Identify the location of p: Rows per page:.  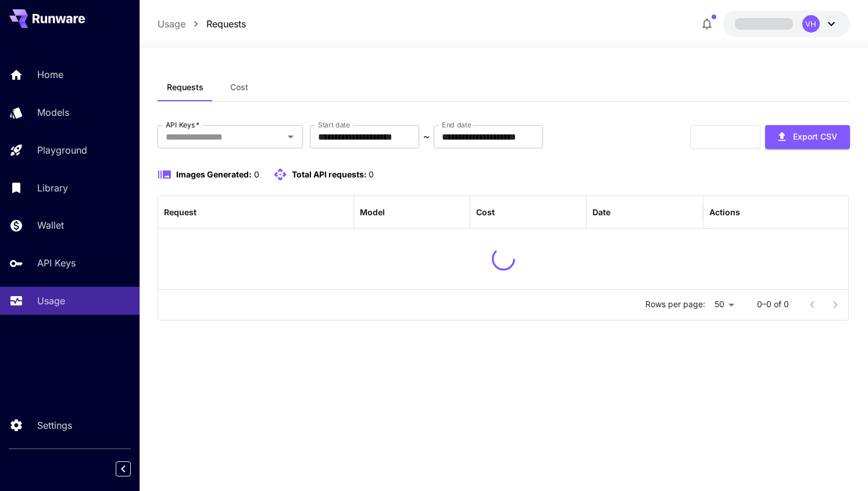
(675, 304).